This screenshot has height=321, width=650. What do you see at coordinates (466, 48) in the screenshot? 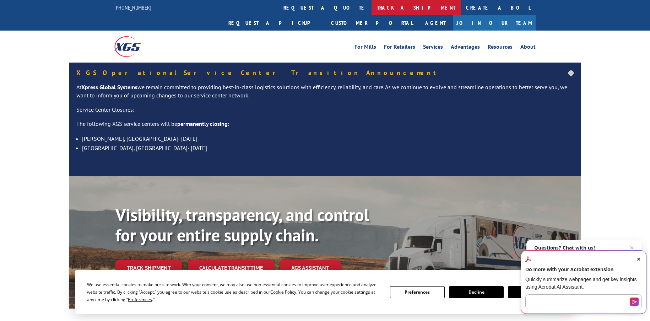
I see `a: Advantages` at bounding box center [466, 48].